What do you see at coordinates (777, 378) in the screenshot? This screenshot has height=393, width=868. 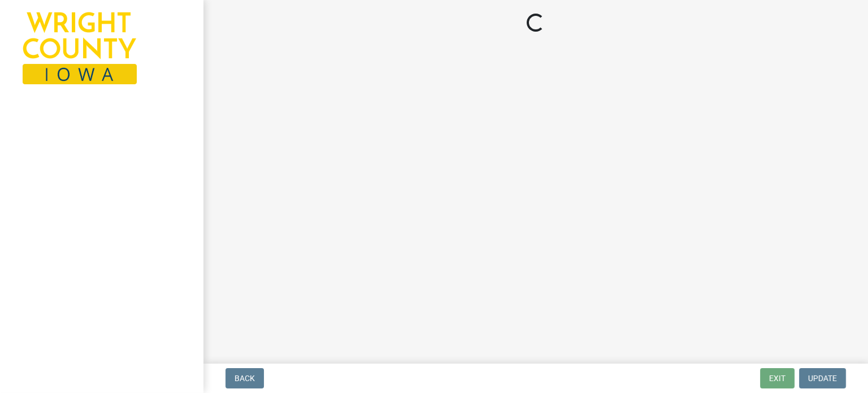 I see `button: Exit` at bounding box center [777, 378].